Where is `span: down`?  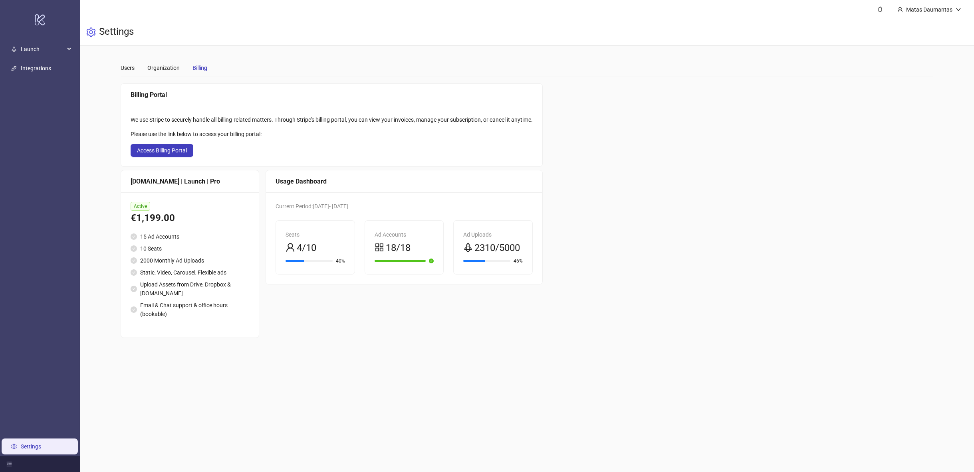
span: down is located at coordinates (958, 10).